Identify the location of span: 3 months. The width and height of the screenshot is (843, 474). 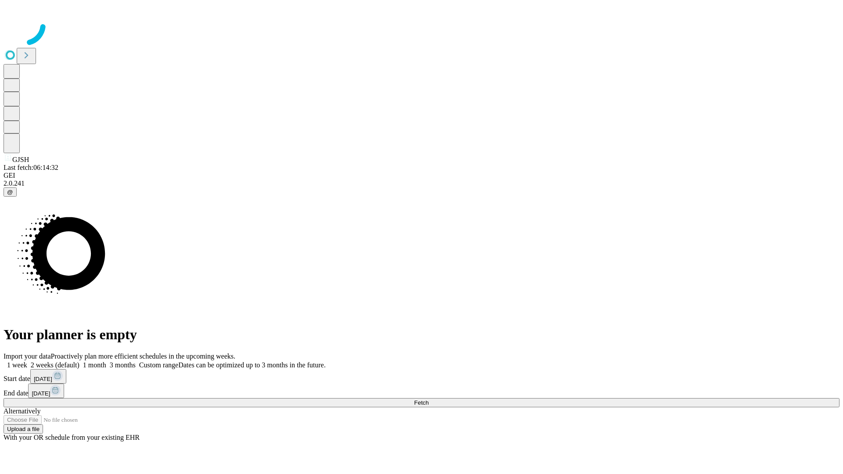
(123, 365).